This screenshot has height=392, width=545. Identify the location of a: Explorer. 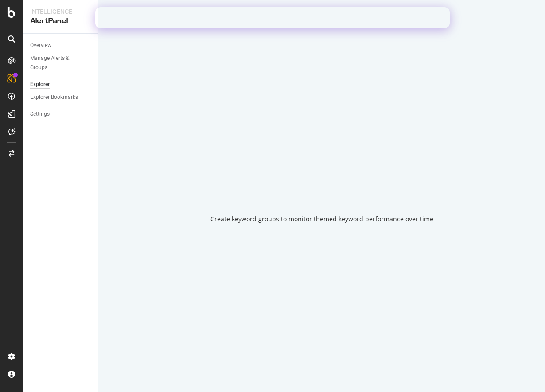
(61, 84).